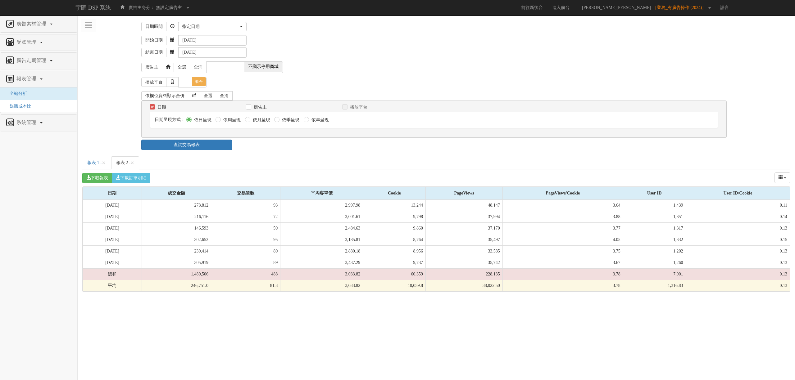 This screenshot has height=380, width=795. What do you see at coordinates (464, 286) in the screenshot?
I see `td: 38,022.50` at bounding box center [464, 286].